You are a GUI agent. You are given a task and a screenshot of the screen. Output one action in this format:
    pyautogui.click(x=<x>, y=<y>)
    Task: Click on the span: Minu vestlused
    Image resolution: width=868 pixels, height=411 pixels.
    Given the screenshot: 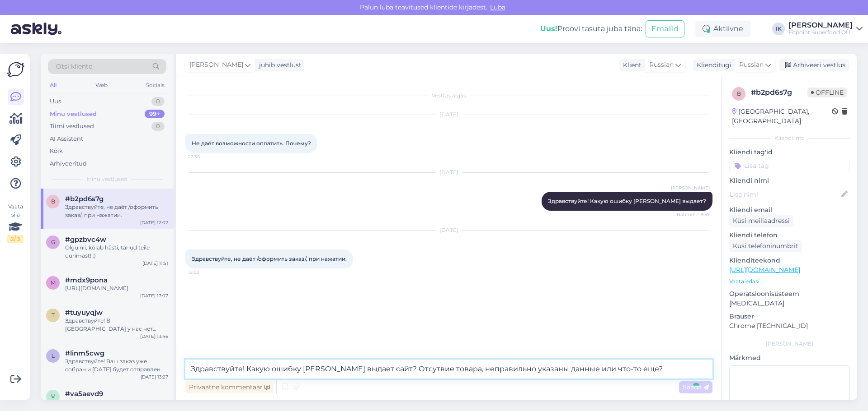 What is the action you would take?
    pyautogui.click(x=107, y=179)
    